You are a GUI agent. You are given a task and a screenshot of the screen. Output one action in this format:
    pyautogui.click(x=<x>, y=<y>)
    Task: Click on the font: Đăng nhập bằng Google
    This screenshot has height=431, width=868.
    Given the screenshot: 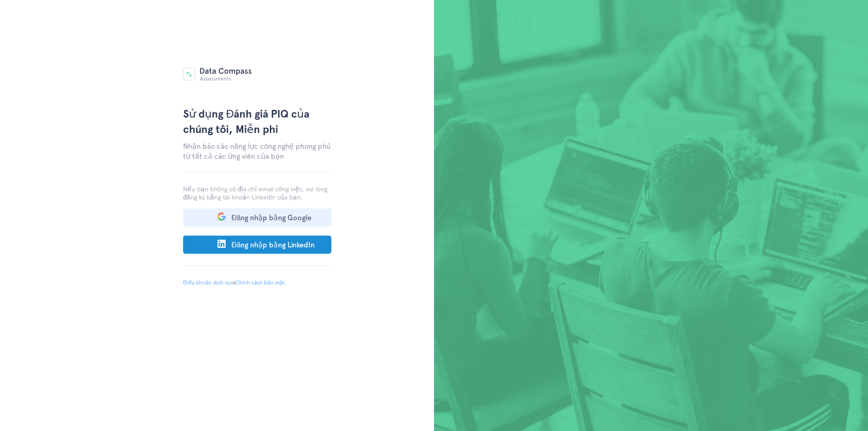 What is the action you would take?
    pyautogui.click(x=271, y=217)
    